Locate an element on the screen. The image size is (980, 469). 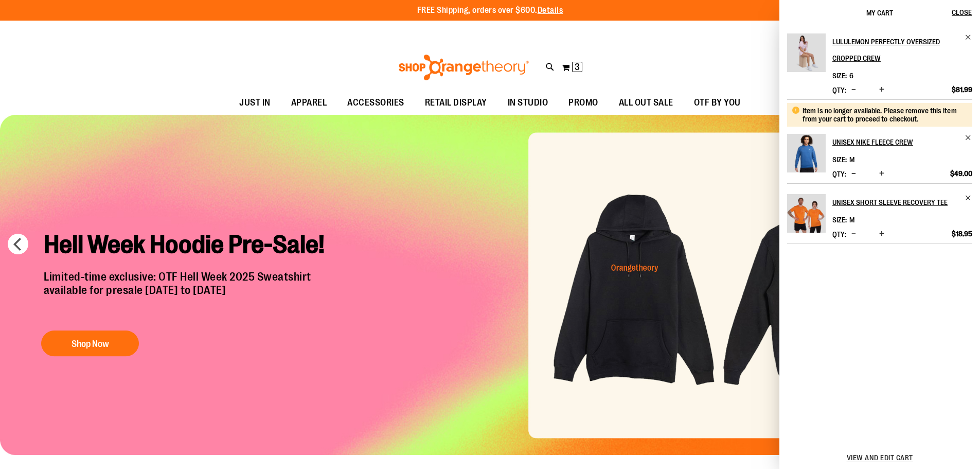
span: IN STUDIO is located at coordinates (528, 102).